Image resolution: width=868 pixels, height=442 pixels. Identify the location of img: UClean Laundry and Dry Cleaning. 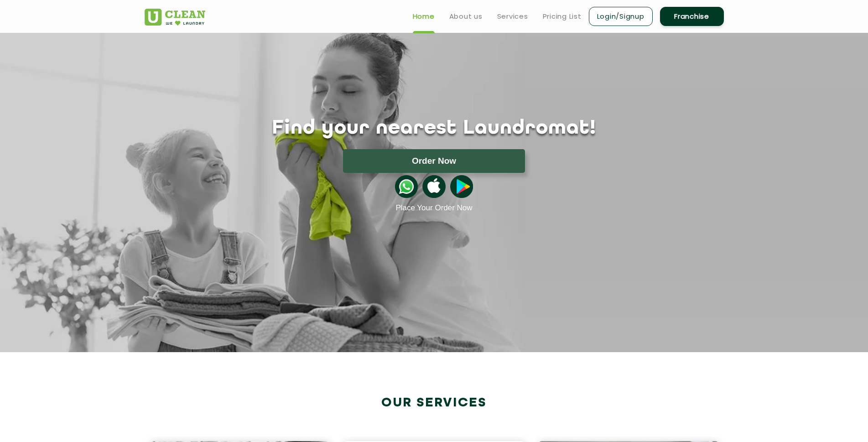
(175, 17).